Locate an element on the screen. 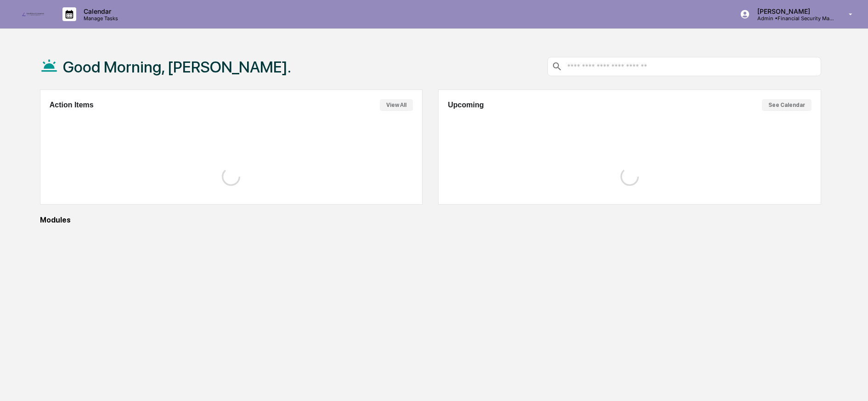  p: Calendar is located at coordinates (99, 11).